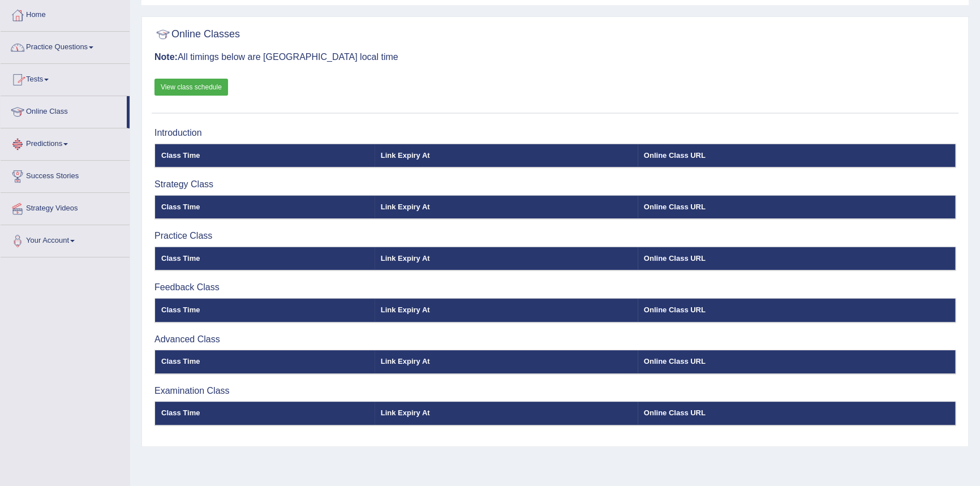  Describe the element at coordinates (555, 236) in the screenshot. I see `h3: Practice Class` at that location.